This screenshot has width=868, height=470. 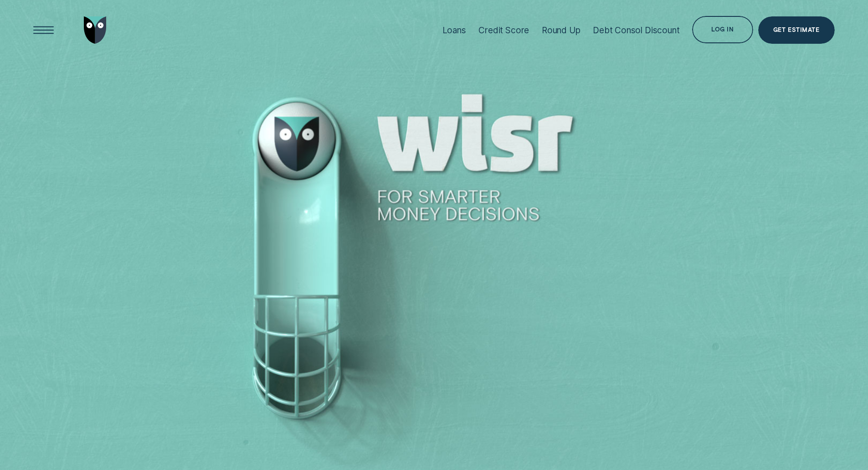 What do you see at coordinates (728, 418) in the screenshot?
I see `span: Take me back` at bounding box center [728, 418].